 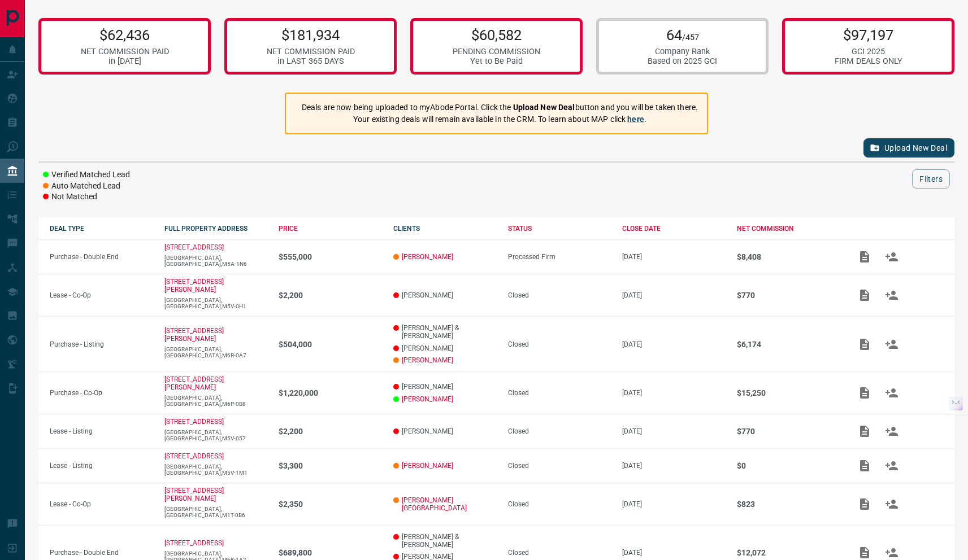 I want to click on p: $97,197, so click(x=869, y=35).